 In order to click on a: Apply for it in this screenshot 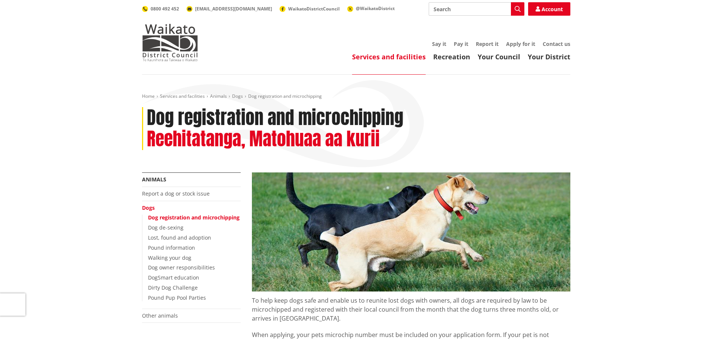, I will do `click(521, 44)`.